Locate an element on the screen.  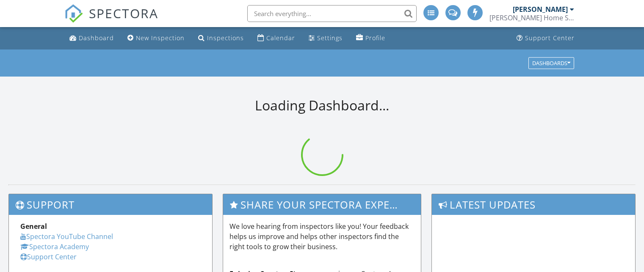
a: New Inspection is located at coordinates (156, 38).